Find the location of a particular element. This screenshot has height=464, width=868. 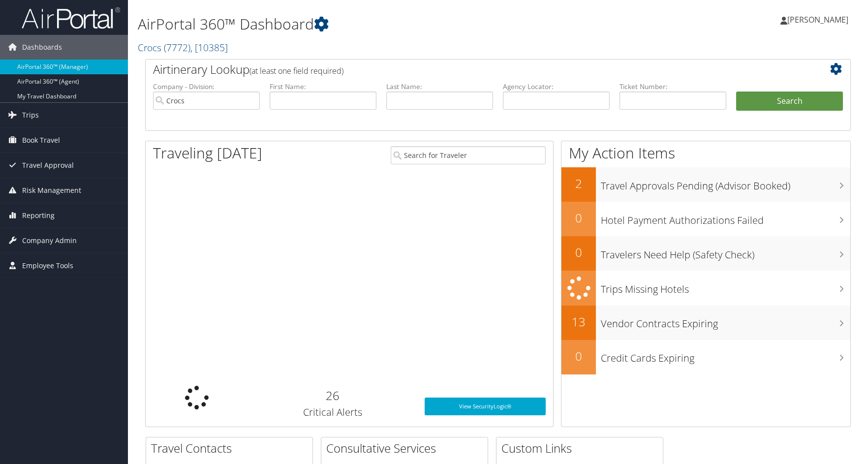

span: (at least one field required) is located at coordinates (296, 71).